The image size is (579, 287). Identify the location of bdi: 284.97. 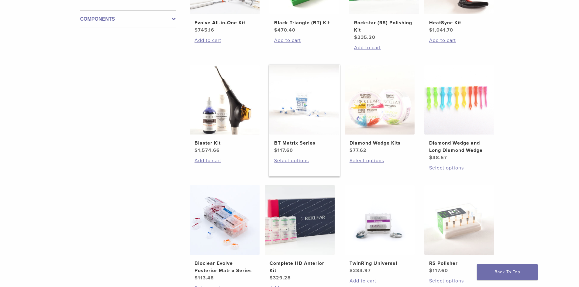
(360, 271).